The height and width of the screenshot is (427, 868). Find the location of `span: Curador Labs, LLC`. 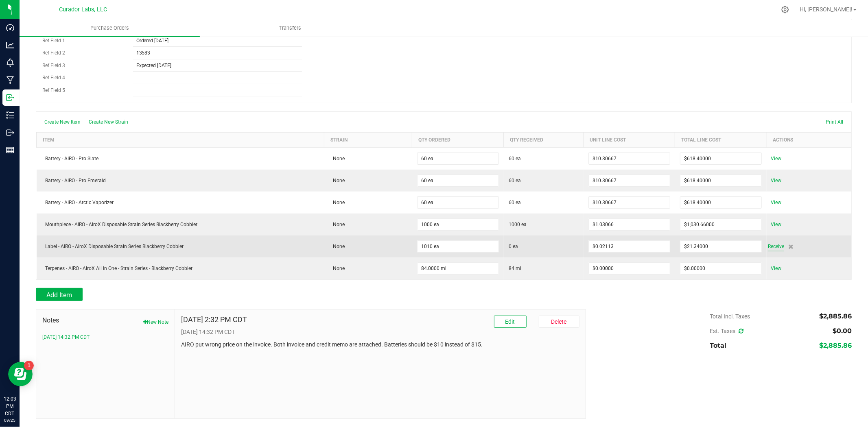

span: Curador Labs, LLC is located at coordinates (83, 9).